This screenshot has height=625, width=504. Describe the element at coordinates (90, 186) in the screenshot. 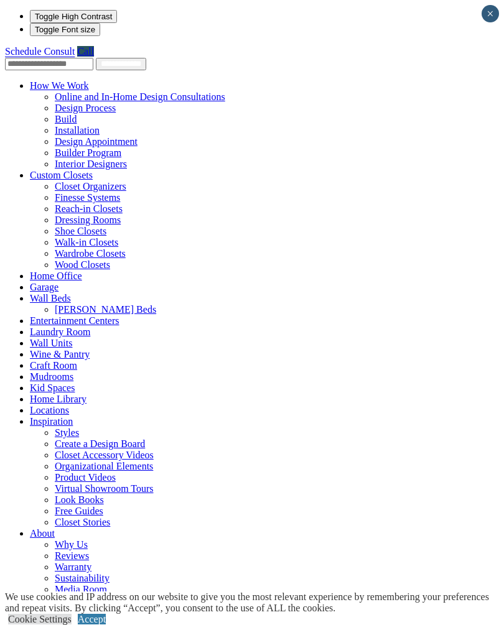

I see `a: Closet Organizers` at that location.